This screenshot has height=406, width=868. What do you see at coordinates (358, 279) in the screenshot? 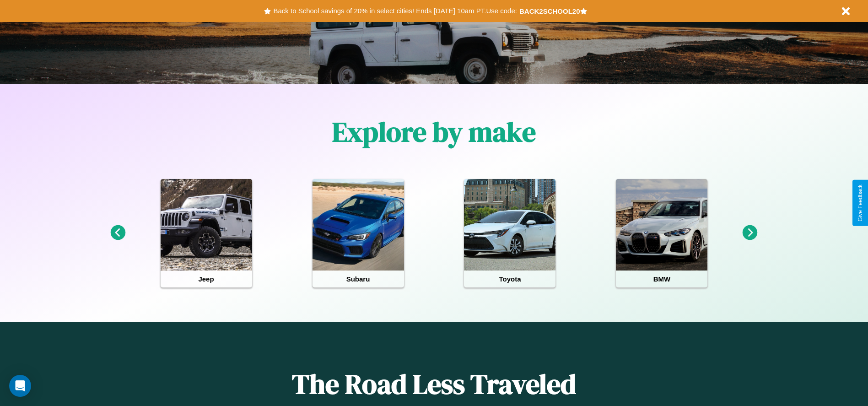
I see `h4: Subaru` at bounding box center [358, 279].